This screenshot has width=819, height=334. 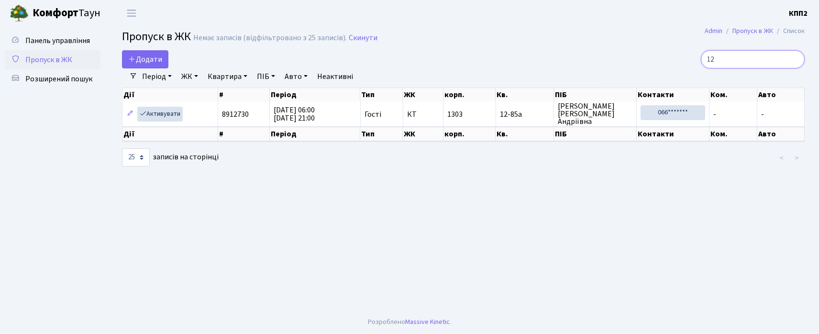 I want to click on label: записів на сторінці, so click(x=170, y=157).